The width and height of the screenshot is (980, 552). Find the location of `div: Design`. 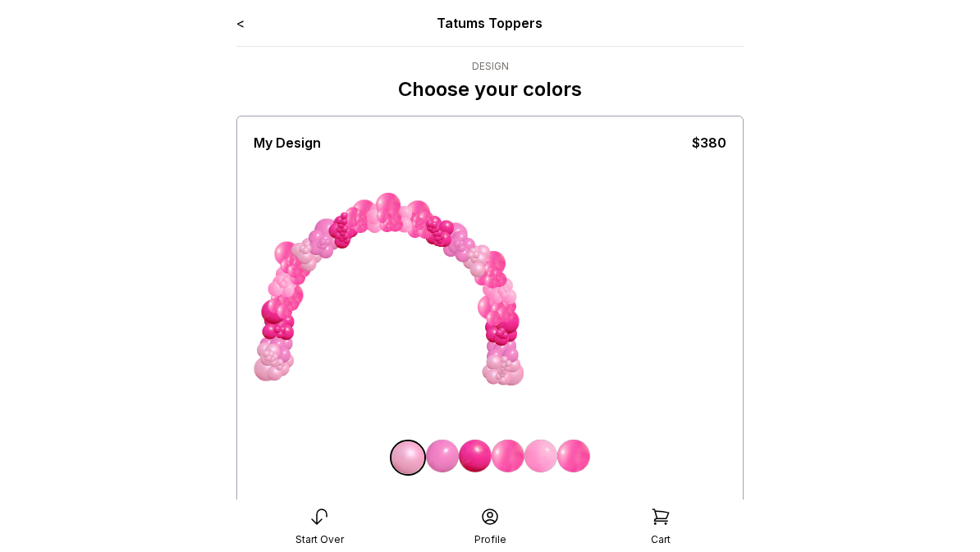

div: Design is located at coordinates (490, 67).